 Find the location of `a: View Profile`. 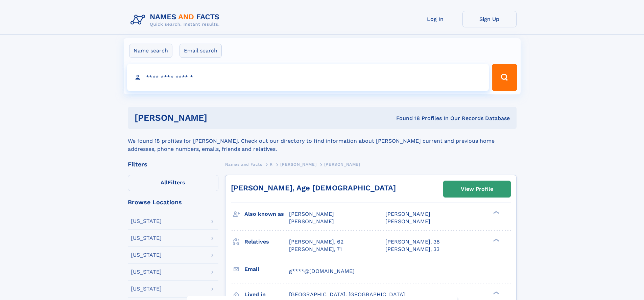

a: View Profile is located at coordinates (477, 189).